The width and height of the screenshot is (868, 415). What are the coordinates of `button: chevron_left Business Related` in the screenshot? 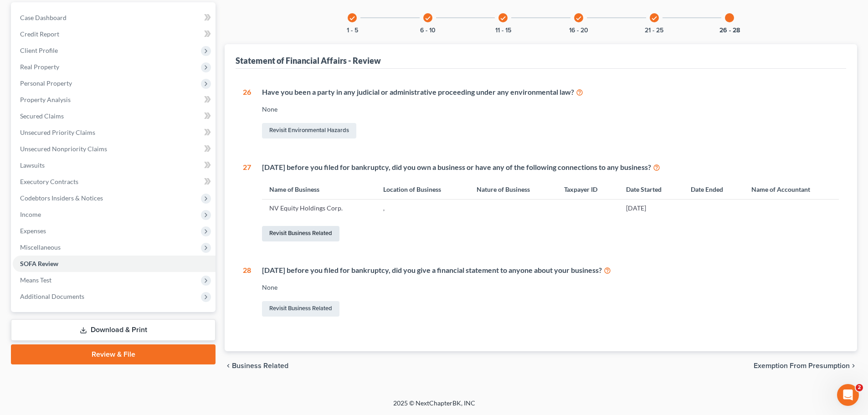 It's located at (257, 366).